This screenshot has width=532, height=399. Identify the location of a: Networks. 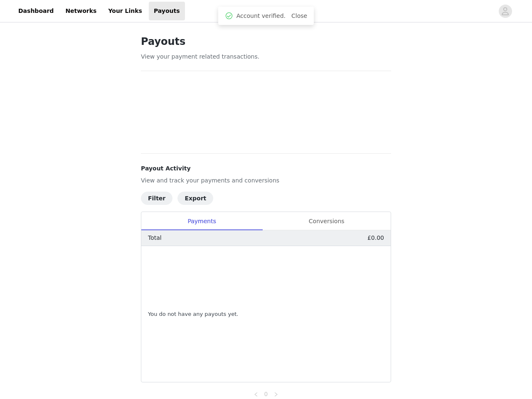
(80, 11).